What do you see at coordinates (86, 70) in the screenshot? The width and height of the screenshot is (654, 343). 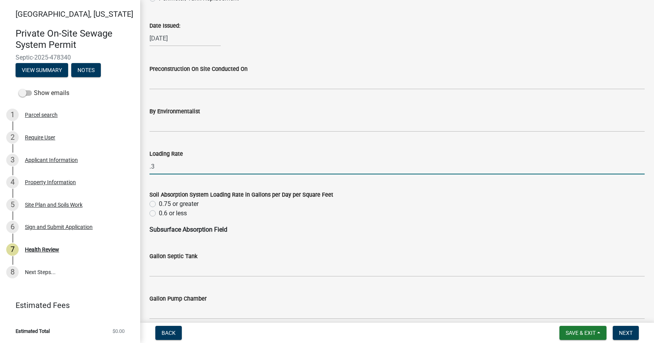 I see `wm-modal-confirm: Notes` at bounding box center [86, 70].